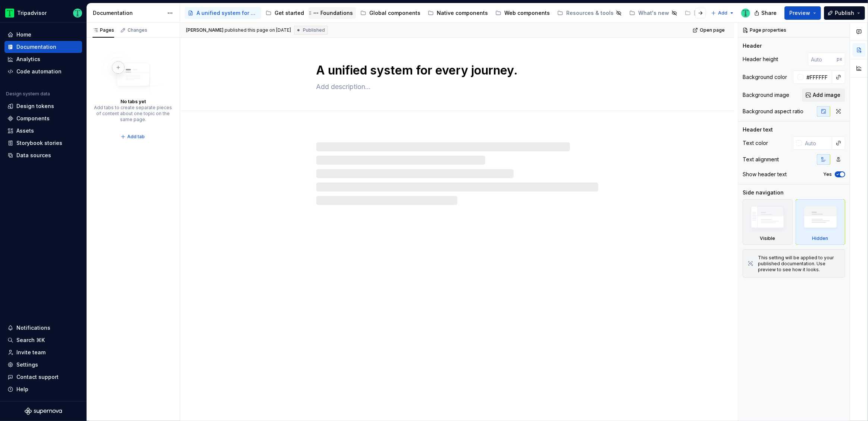  What do you see at coordinates (44, 390) in the screenshot?
I see `button: Help` at bounding box center [44, 390].